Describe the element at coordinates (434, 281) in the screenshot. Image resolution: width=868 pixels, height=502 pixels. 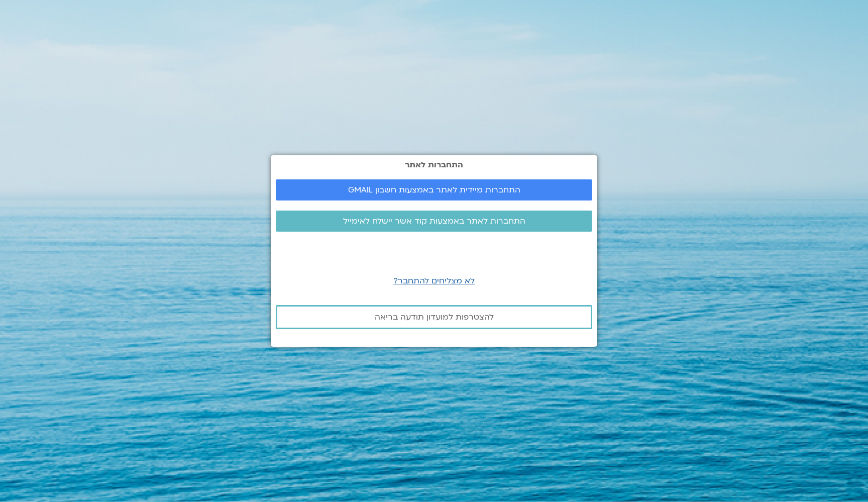
I see `span: לא מצליחים להתחבר?` at that location.